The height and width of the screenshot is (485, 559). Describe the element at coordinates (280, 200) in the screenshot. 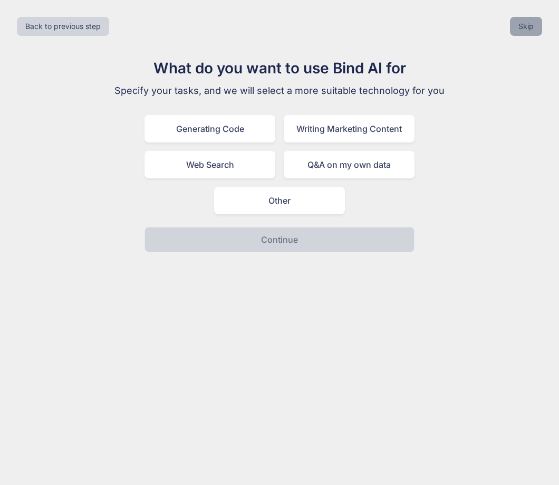

I see `div: Other` at that location.